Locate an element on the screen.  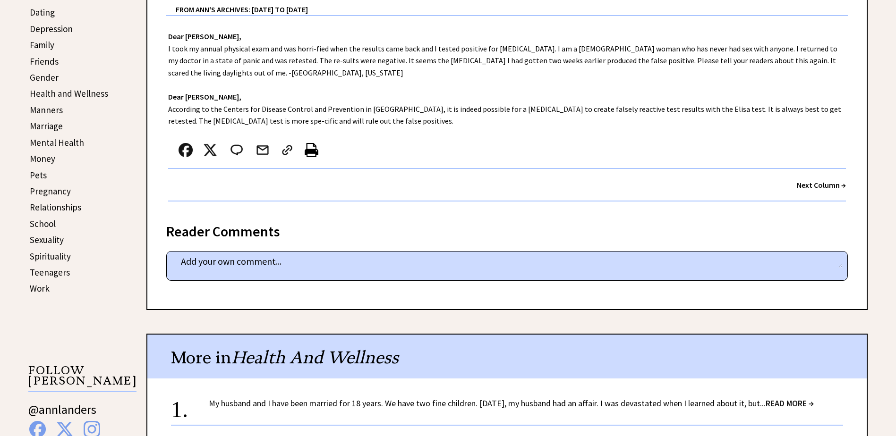
a: Spirituality is located at coordinates (50, 256).